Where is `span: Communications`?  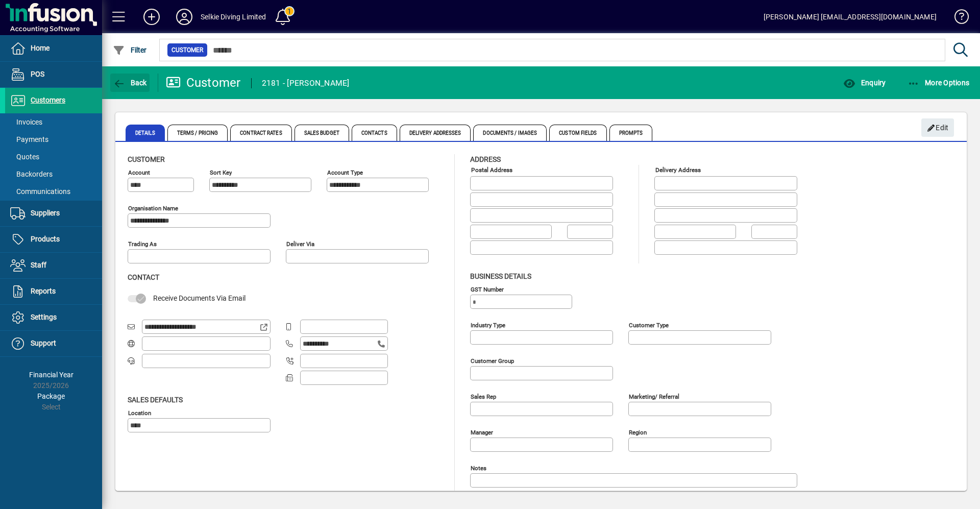
span: Communications is located at coordinates (40, 192).